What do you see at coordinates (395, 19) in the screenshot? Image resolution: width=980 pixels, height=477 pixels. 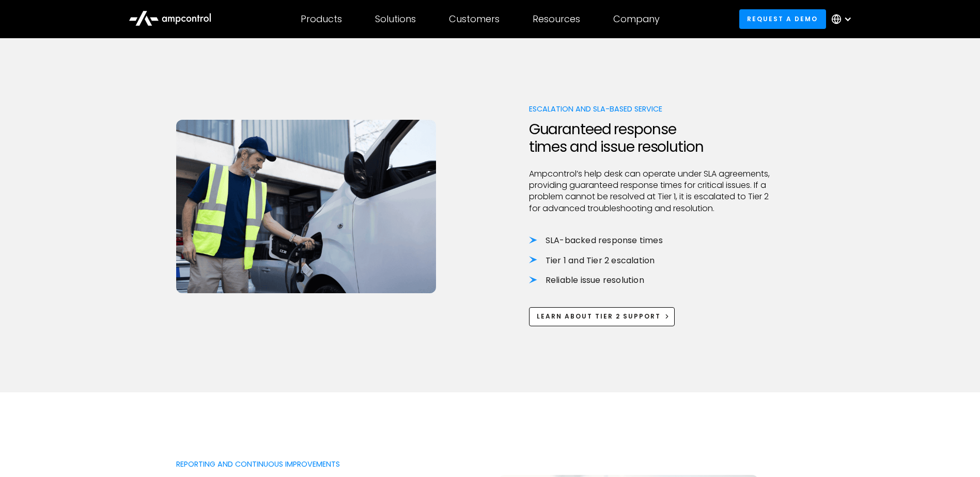 I see `div: Solutions` at bounding box center [395, 19].